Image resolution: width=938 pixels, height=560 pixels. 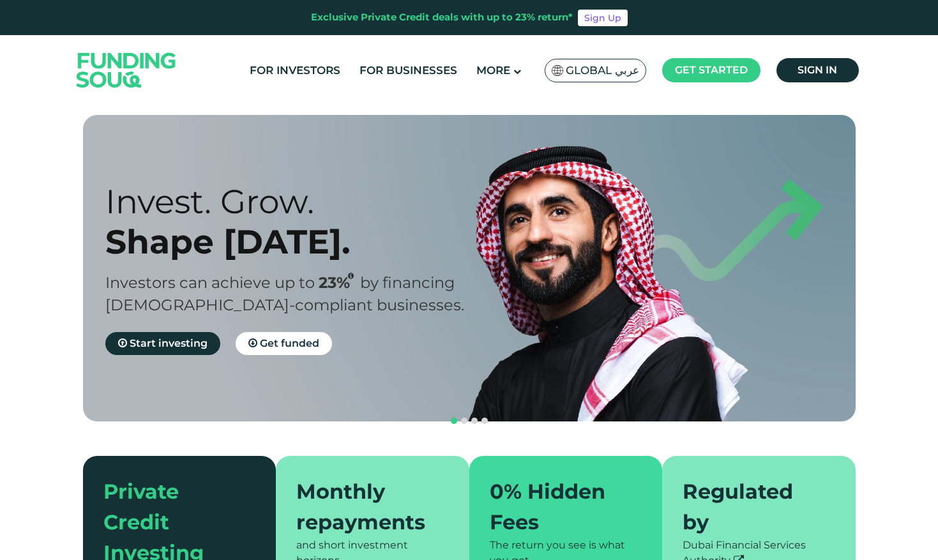 I want to click on div: Invest. Grow., so click(x=299, y=201).